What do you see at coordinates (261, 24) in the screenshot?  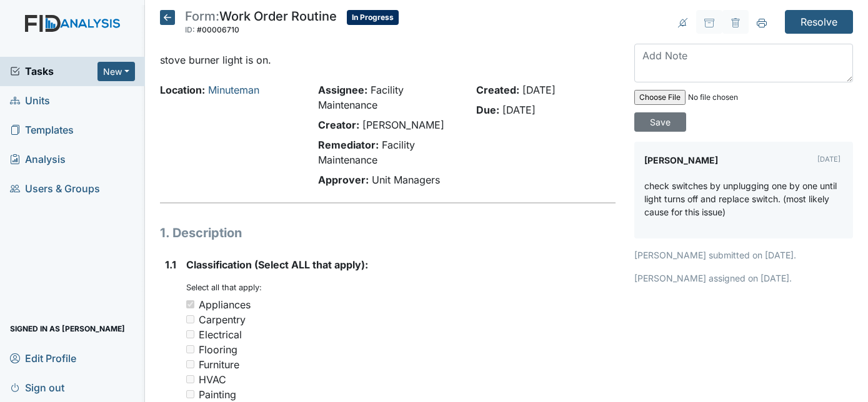 I see `div: Work Order Routine` at bounding box center [261, 24].